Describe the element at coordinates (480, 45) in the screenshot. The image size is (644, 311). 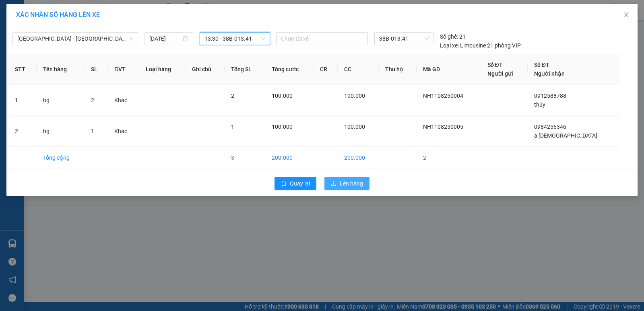
I see `div: Limousine 21 phòng VIP` at that location.